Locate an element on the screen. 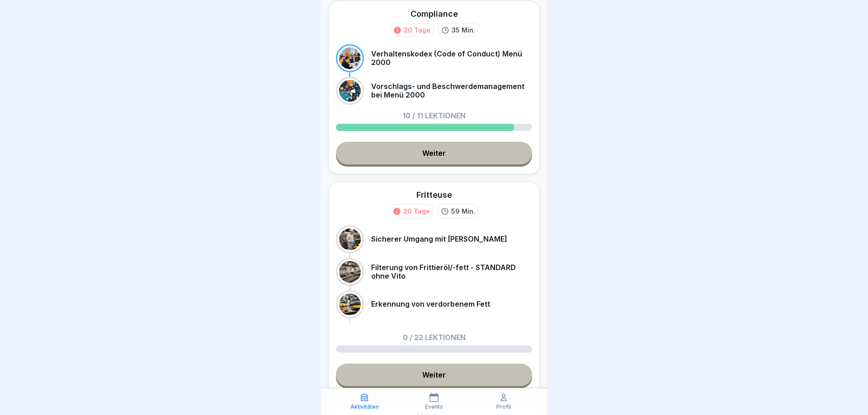  p: Vorschlags- und Beschwerdemanagement bei Menü 2000 is located at coordinates (451, 91).